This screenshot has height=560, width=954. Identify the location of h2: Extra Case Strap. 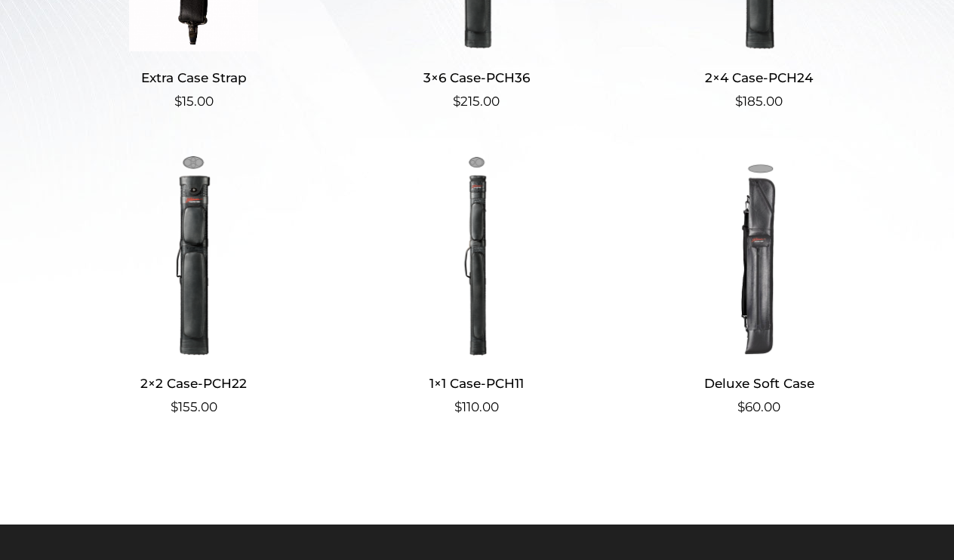
(193, 77).